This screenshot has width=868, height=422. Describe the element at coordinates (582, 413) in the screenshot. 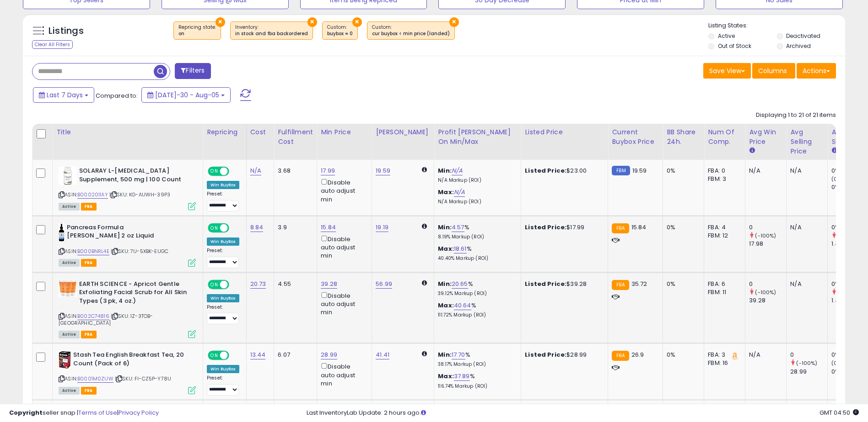

I see `div: Last InventoryLab Update: 2 hours ago.` at that location.